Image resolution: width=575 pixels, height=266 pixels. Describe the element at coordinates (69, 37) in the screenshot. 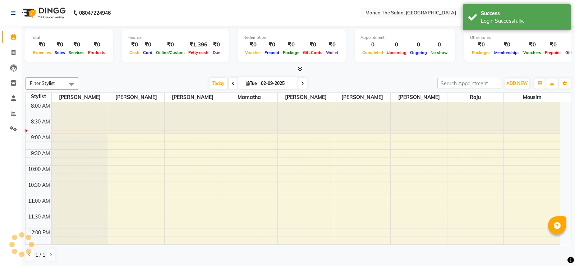

I see `div: Total` at that location.